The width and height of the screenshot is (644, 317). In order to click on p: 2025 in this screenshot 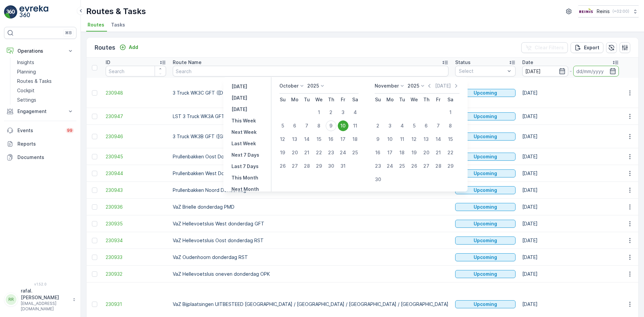, I will do `click(413, 86)`.